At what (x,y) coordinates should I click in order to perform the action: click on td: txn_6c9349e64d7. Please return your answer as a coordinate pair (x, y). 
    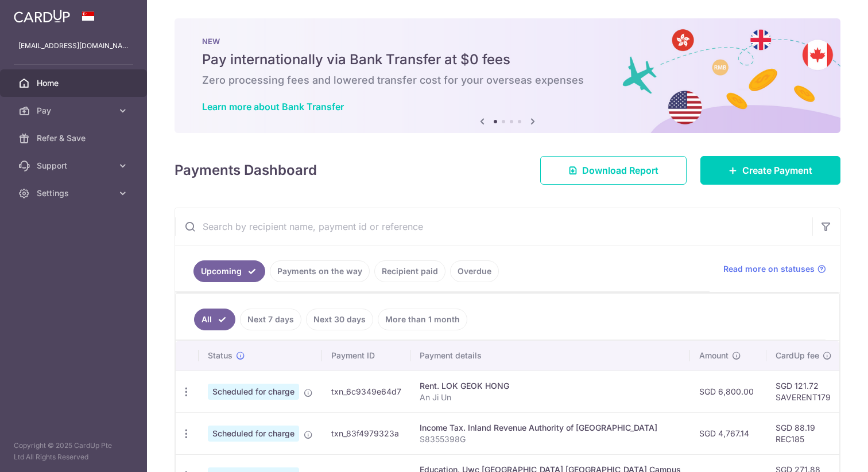
    Looking at the image, I should click on (366, 391).